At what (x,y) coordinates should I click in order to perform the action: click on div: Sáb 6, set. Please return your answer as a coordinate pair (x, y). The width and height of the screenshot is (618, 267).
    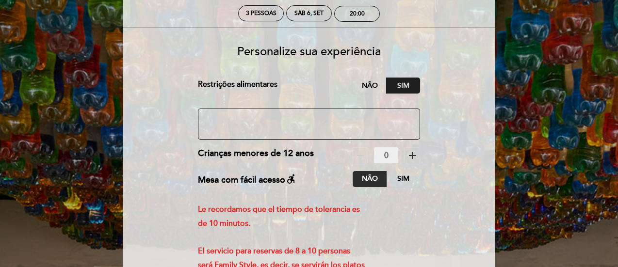
    Looking at the image, I should click on (309, 13).